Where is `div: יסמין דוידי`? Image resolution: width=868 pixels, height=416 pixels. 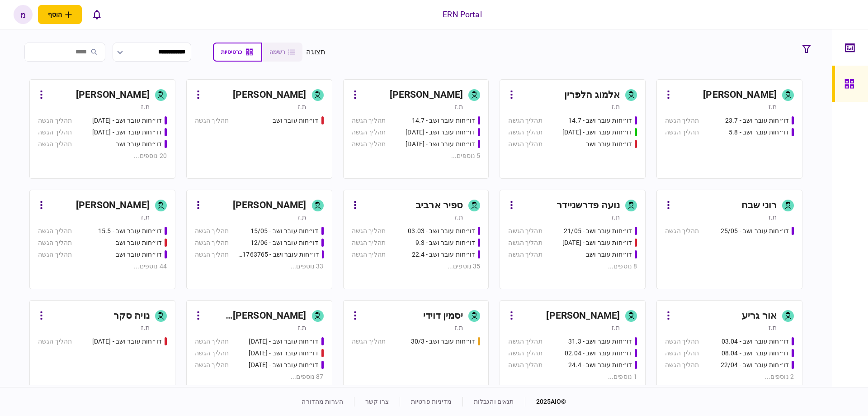
div: יסמין דוידי is located at coordinates (443, 316).